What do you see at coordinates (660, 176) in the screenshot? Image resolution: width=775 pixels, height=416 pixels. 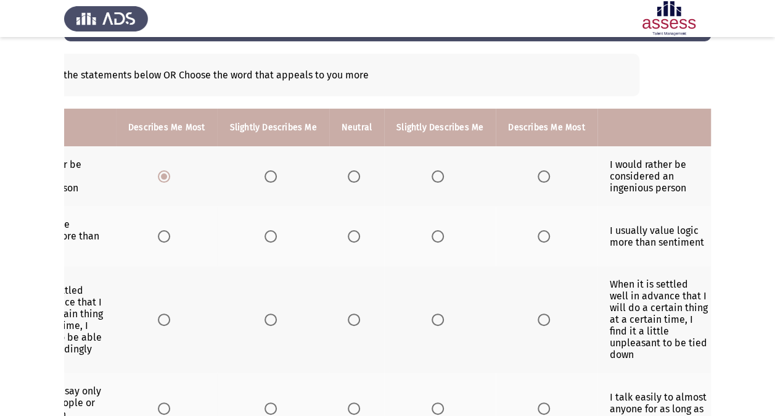 I see `td: I would rather be considered an ingenious person` at bounding box center [660, 176].